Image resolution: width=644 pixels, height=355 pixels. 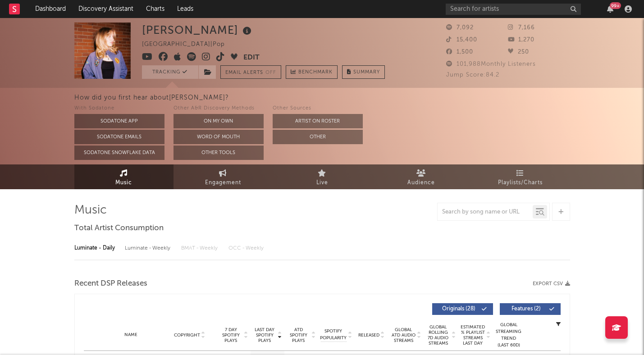 What do you see at coordinates (421, 177) in the screenshot?
I see `a: Audience` at bounding box center [421, 177].